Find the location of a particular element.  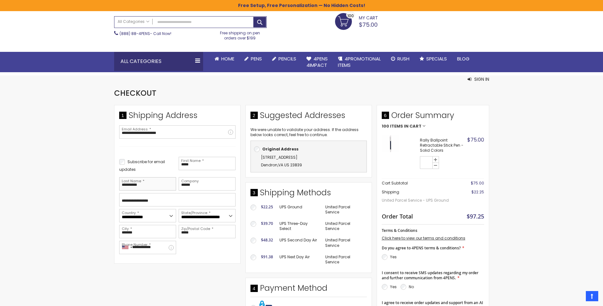

th: Cart Subtotal is located at coordinates (419, 183).